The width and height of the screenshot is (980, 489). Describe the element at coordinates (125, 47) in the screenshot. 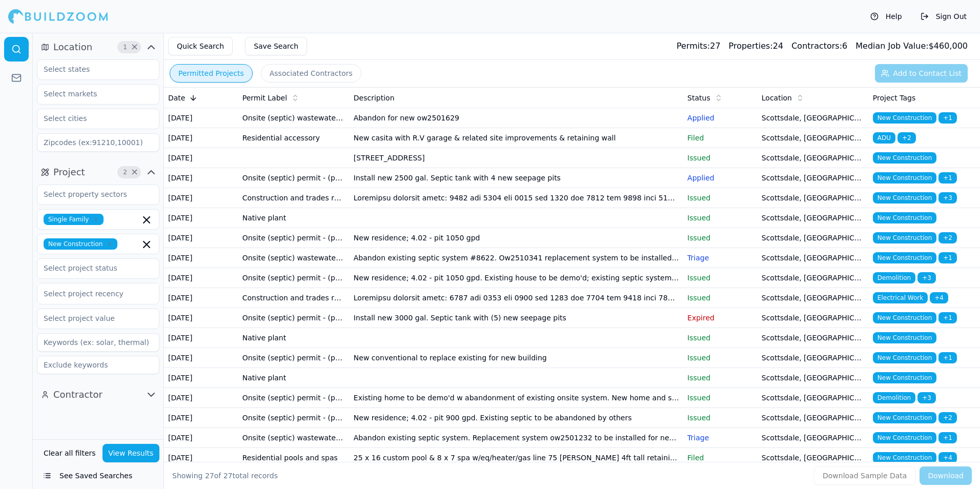

I see `span: 1` at that location.